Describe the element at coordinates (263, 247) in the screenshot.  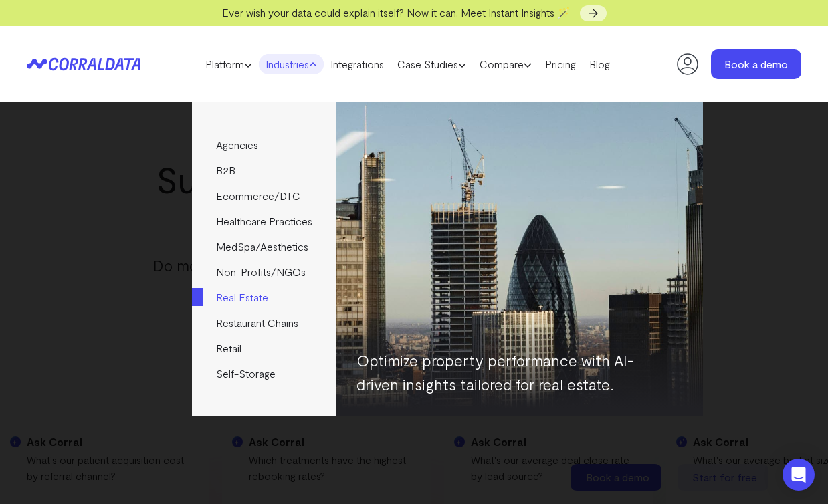
I see `a: MedSpa/Aesthetics` at that location.